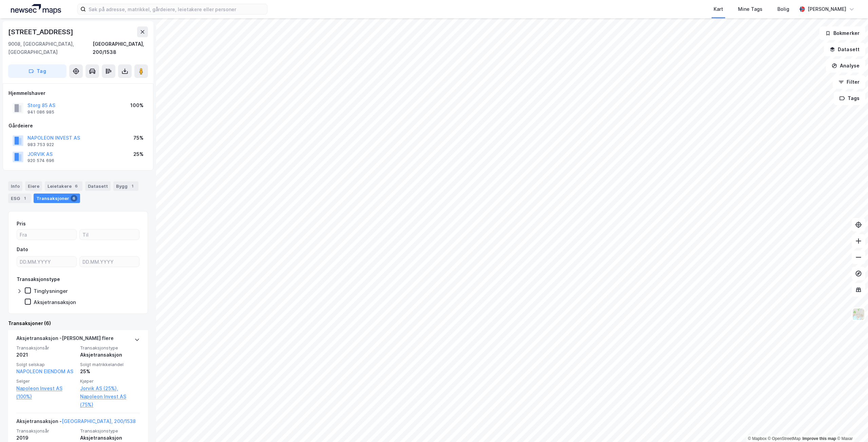 The width and height of the screenshot is (868, 442). What do you see at coordinates (76, 423) in the screenshot?
I see `div: Aksjetransaksjon -` at bounding box center [76, 423].